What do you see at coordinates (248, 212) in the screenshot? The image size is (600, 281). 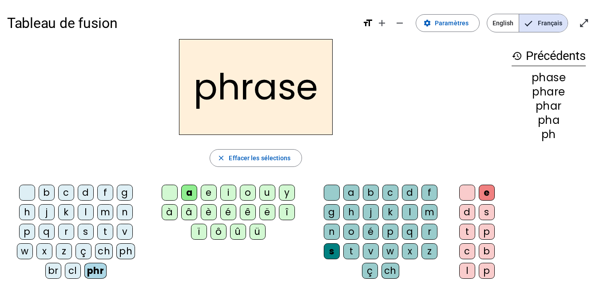 I see `div: ê` at bounding box center [248, 212].